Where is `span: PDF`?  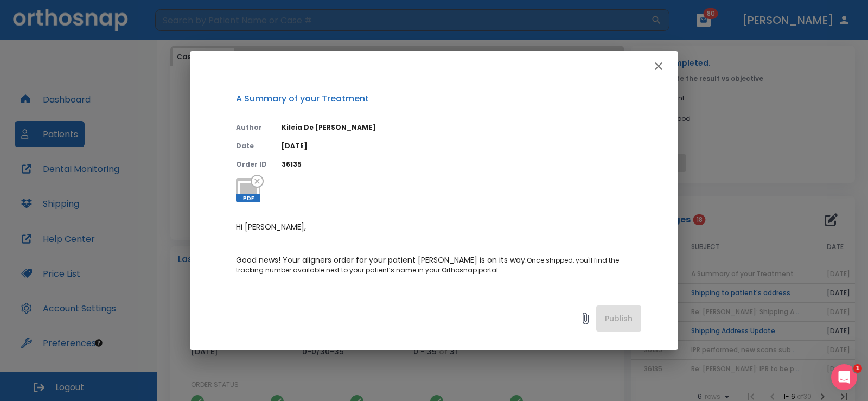 span: PDF is located at coordinates (248, 198).